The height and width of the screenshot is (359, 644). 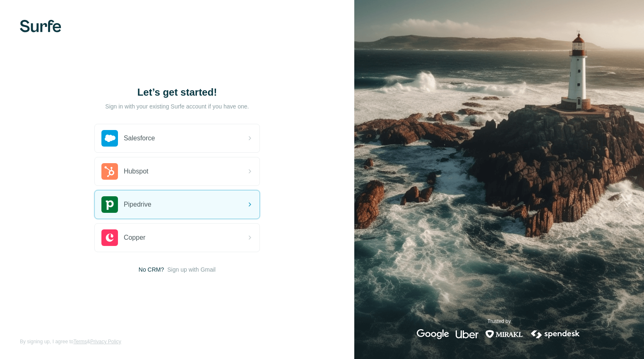 What do you see at coordinates (504, 334) in the screenshot?
I see `img: mirakl's logo` at bounding box center [504, 334].